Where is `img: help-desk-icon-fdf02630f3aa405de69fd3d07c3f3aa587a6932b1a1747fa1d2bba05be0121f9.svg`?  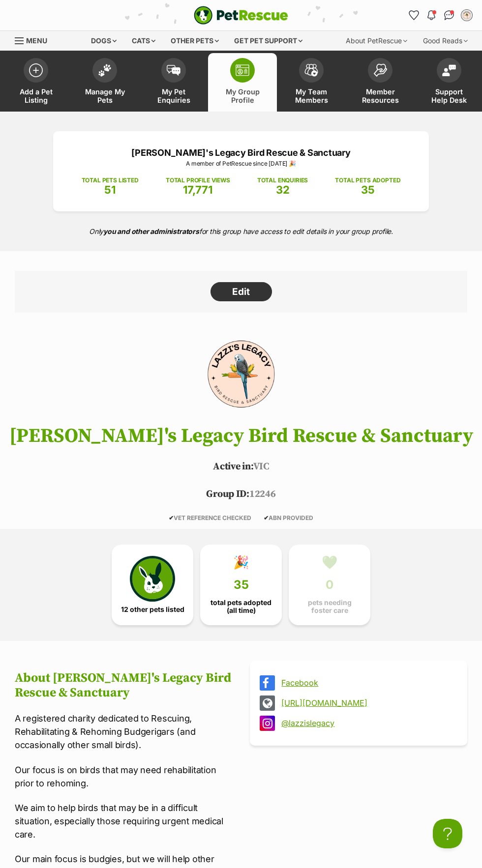
img: help-desk-icon-fdf02630f3aa405de69fd3d07c3f3aa587a6932b1a1747fa1d2bba05be0121f9.svg is located at coordinates (449, 70).